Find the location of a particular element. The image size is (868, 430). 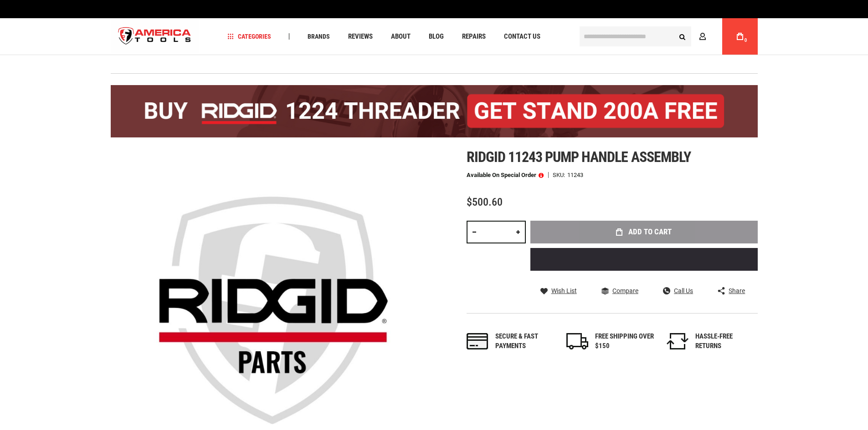

span: Wish List is located at coordinates (564, 291).